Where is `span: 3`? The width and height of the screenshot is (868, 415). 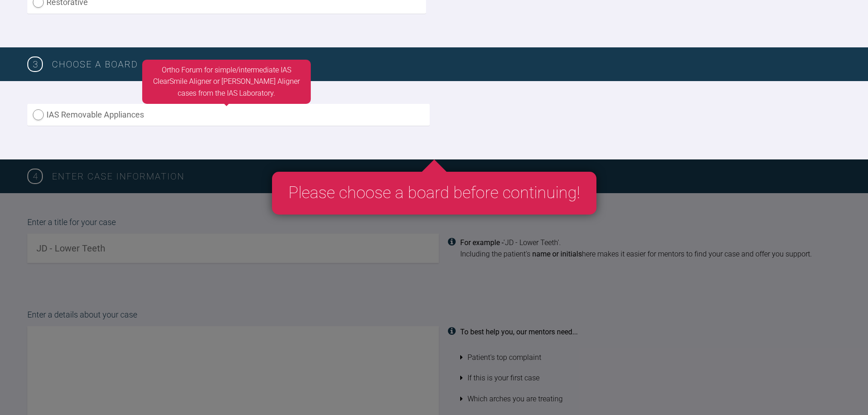 span: 3 is located at coordinates (35, 64).